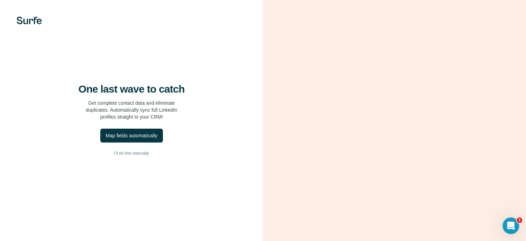 Image resolution: width=526 pixels, height=241 pixels. What do you see at coordinates (132, 89) in the screenshot?
I see `h4: One last wave to catch` at bounding box center [132, 89].